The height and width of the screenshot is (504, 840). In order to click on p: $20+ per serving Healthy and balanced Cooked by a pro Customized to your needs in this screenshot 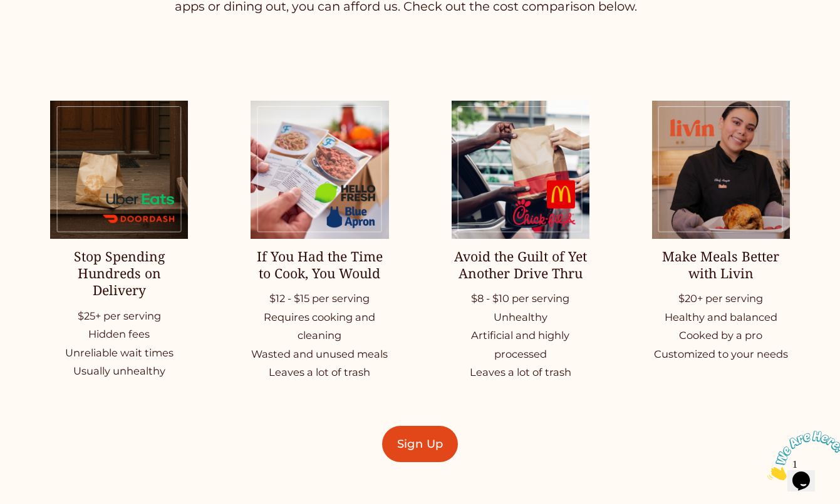, I will do `click(721, 327)`.